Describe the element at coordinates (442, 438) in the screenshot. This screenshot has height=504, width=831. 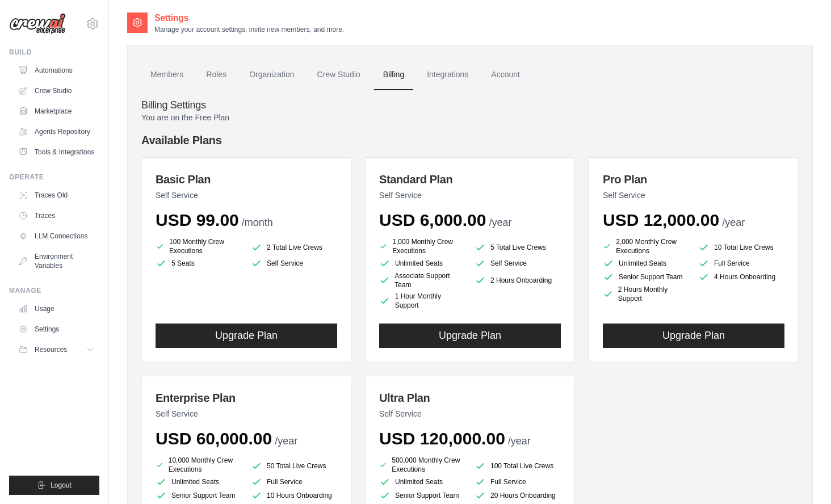
I see `span: USD 120,000.00` at that location.